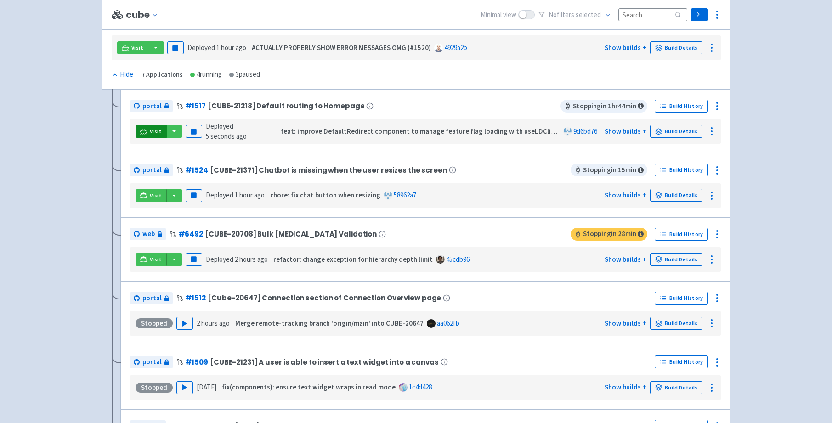 The image size is (832, 423). Describe the element at coordinates (604, 106) in the screenshot. I see `span: Stopping in 1 hr 44 min` at that location.